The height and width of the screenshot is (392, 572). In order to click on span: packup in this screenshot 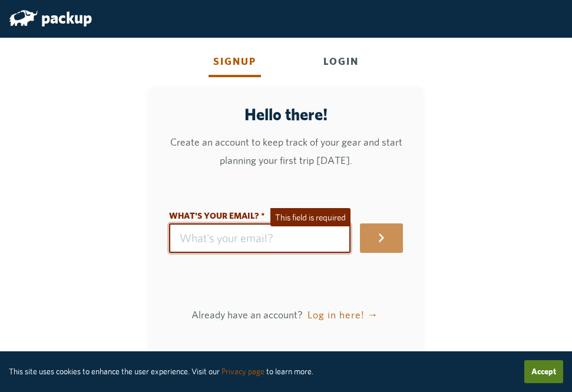, I will do `click(66, 17)`.